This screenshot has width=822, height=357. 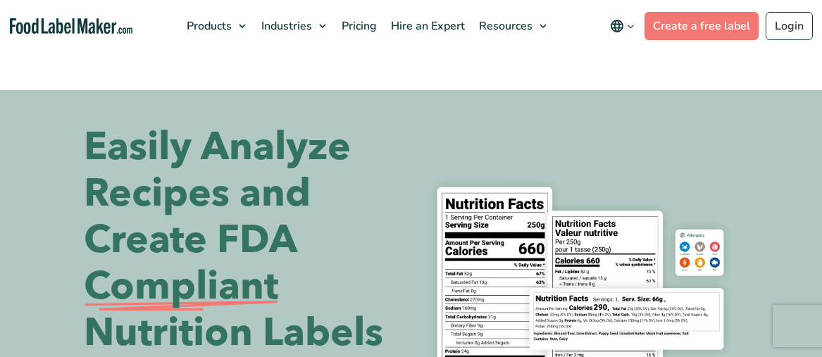 I want to click on span: Resources, so click(x=504, y=26).